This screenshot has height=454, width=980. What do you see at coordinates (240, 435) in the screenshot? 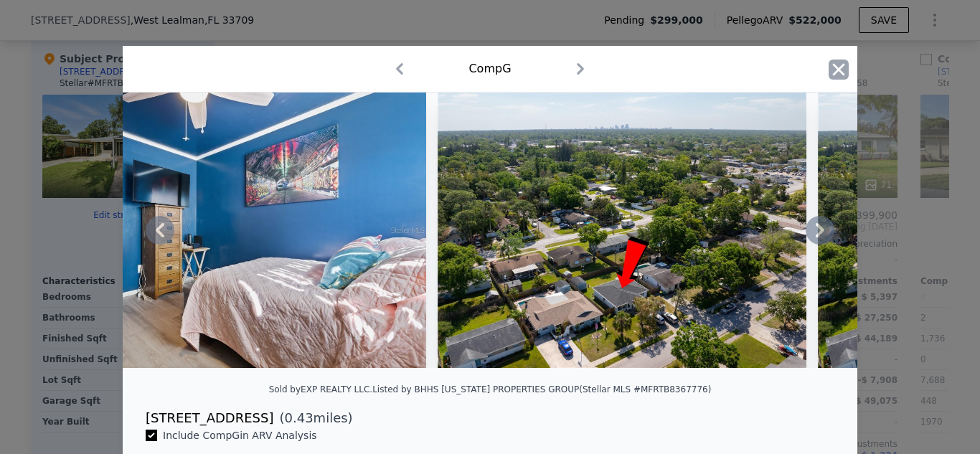
I see `span: Include Comp G in ARV Analysis` at bounding box center [240, 435].